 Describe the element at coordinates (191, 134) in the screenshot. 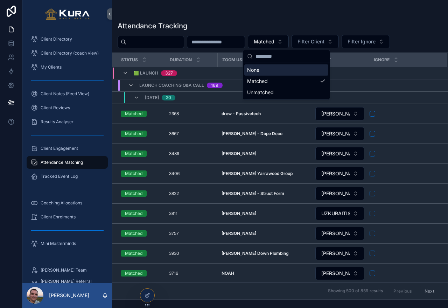

I see `a: 3667` at that location.